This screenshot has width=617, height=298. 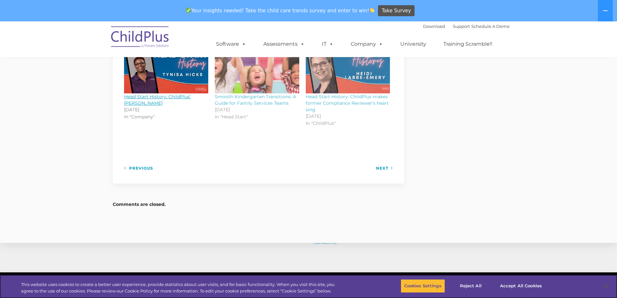 I want to click on a: IT, so click(x=328, y=44).